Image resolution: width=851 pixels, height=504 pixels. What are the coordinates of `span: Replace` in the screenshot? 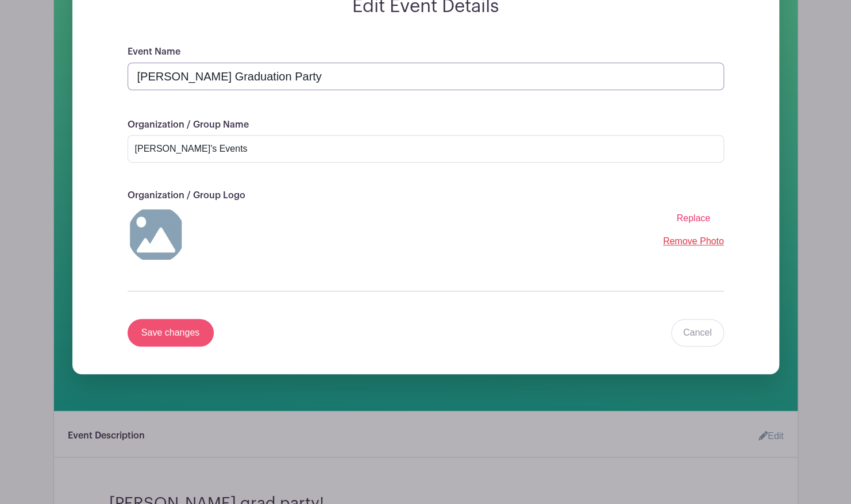 It's located at (693, 218).